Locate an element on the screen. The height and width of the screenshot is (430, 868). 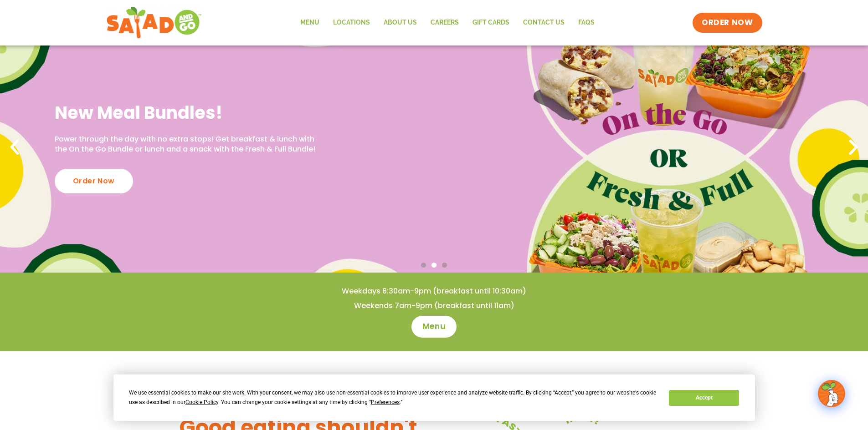
span: Preferences is located at coordinates (385, 403).